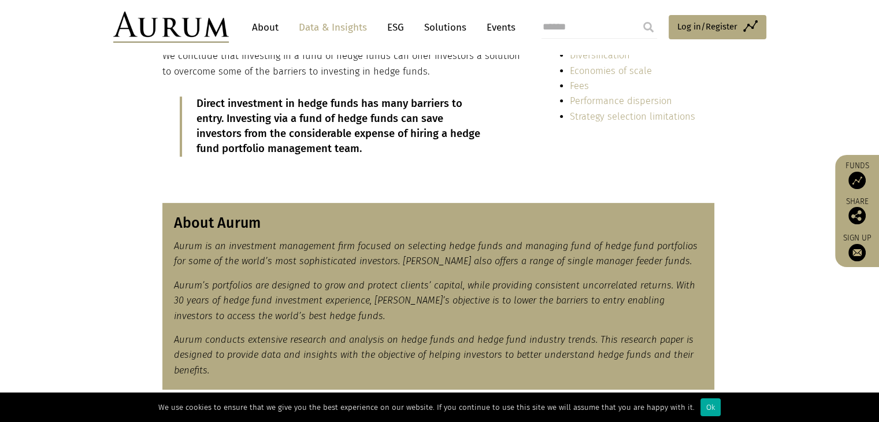  What do you see at coordinates (632, 116) in the screenshot?
I see `a: Strategy selection limitations` at bounding box center [632, 116].